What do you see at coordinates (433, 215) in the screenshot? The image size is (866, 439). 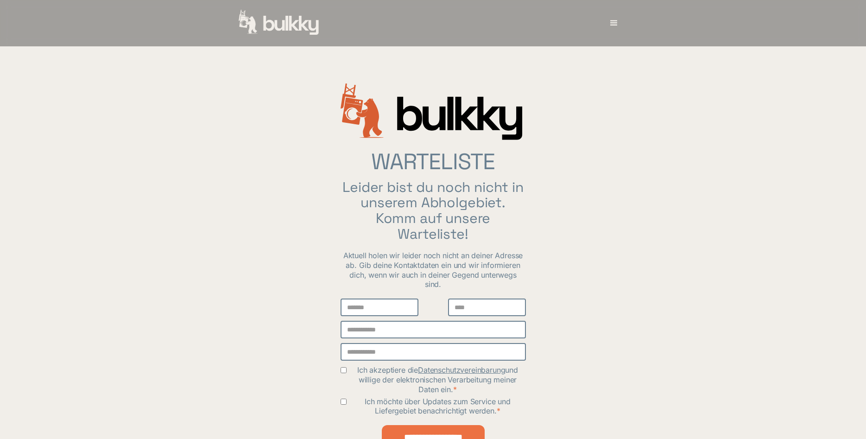 I see `h2: Leider bist du noch nicht in unserem Abholgebiet. Komm auf unsere Warteliste!` at bounding box center [433, 215].